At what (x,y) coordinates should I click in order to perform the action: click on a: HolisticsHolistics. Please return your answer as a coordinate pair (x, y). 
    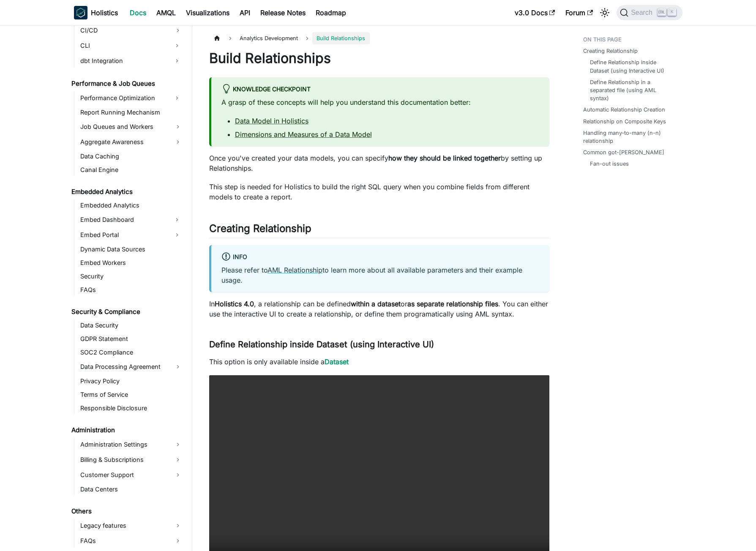
    Looking at the image, I should click on (96, 13).